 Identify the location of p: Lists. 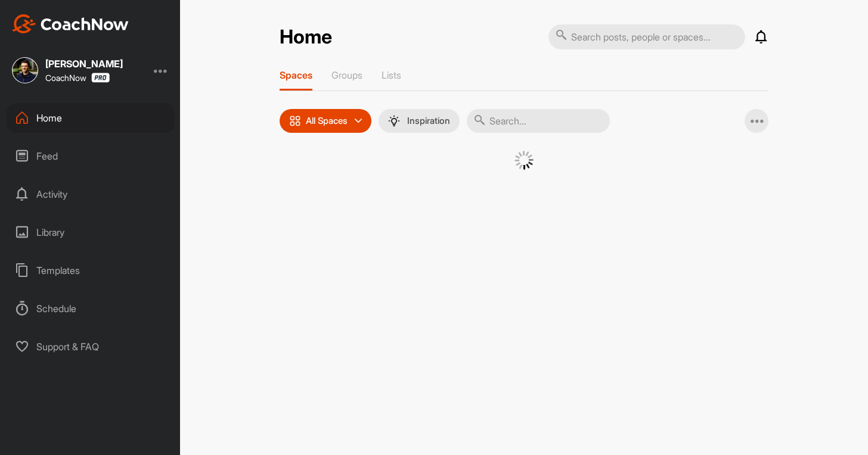
(391, 75).